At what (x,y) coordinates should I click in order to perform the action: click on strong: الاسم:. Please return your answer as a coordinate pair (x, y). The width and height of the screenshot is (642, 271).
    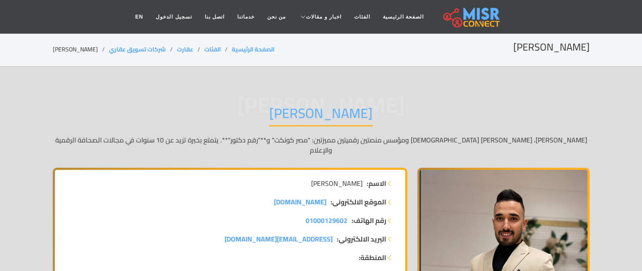
    Looking at the image, I should click on (377, 184).